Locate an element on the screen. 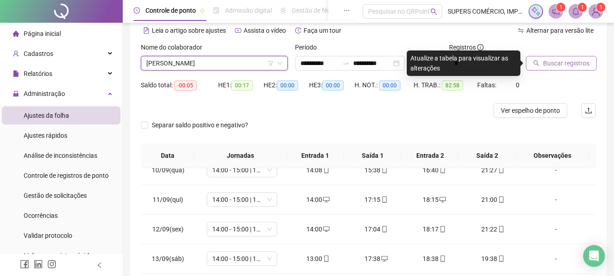  span: Gestão de férias is located at coordinates (314, 10).